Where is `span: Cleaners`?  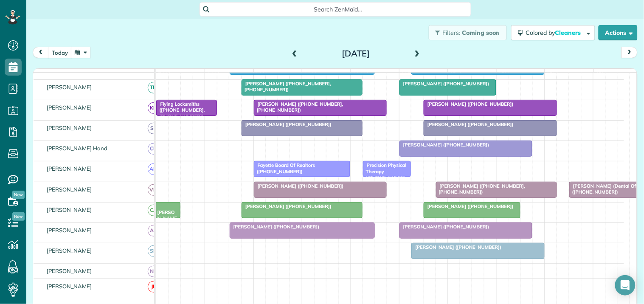 span: Cleaners is located at coordinates (569, 33).